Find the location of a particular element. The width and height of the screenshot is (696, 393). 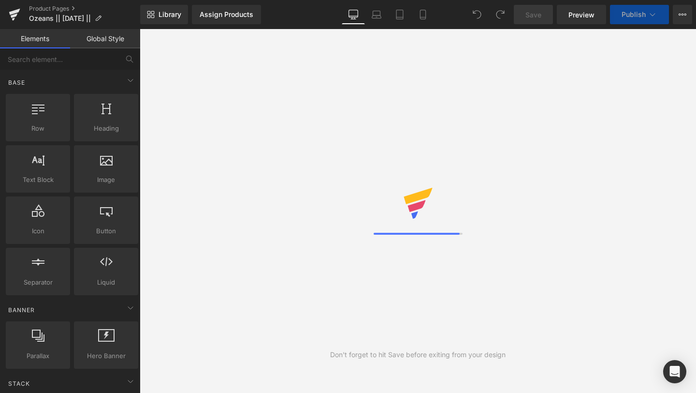

span: Stack is located at coordinates (19, 383).